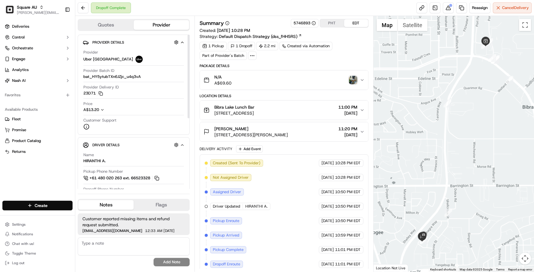 The image size is (534, 272). What do you see at coordinates (348, 250) in the screenshot?
I see `span: 11:01 PM EDT` at bounding box center [348, 250].